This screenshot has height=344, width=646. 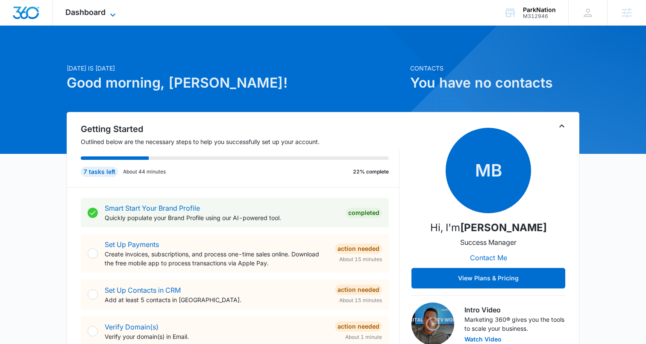 I want to click on p: Success Manager, so click(x=488, y=242).